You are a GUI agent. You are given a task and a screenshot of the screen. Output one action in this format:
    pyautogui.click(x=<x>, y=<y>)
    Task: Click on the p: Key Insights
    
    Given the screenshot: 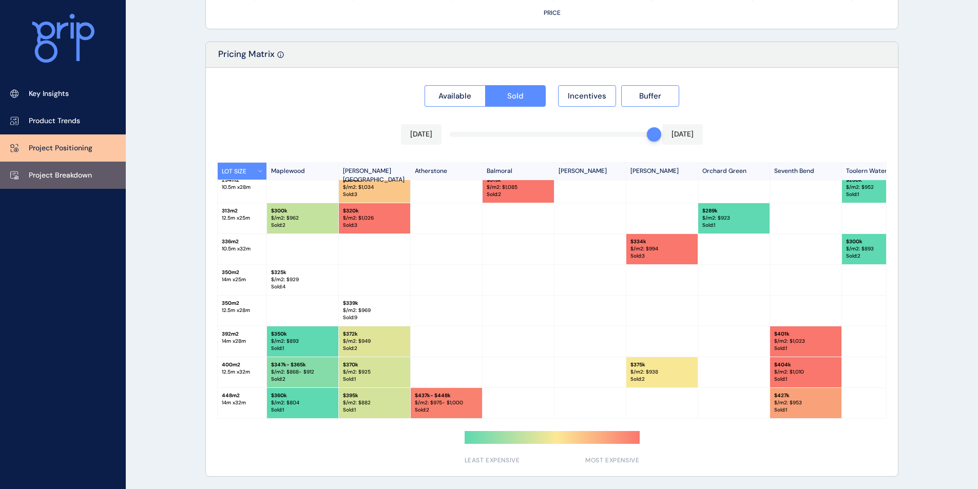 What is the action you would take?
    pyautogui.click(x=49, y=94)
    